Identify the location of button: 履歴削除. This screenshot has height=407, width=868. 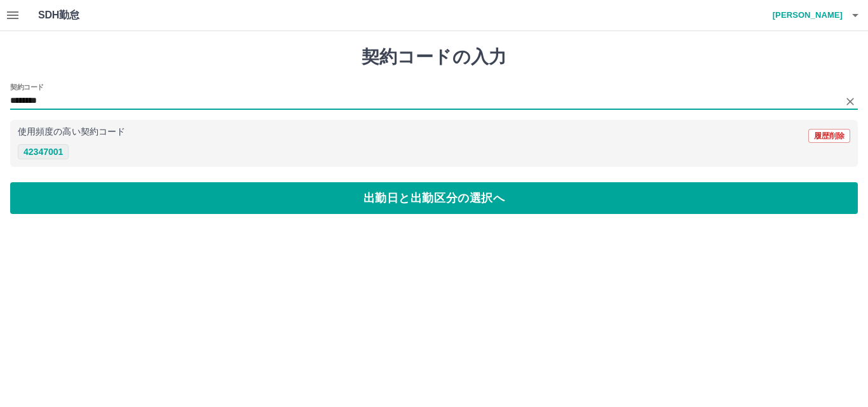
(829, 136).